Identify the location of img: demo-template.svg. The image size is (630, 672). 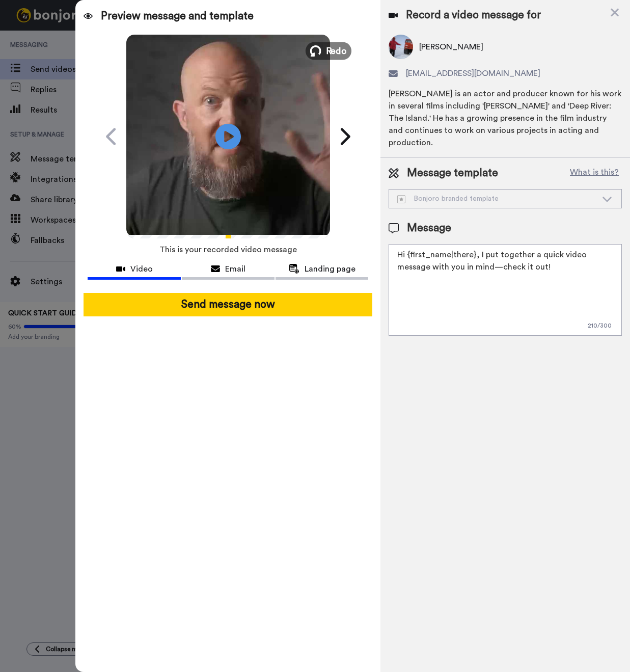
(401, 199).